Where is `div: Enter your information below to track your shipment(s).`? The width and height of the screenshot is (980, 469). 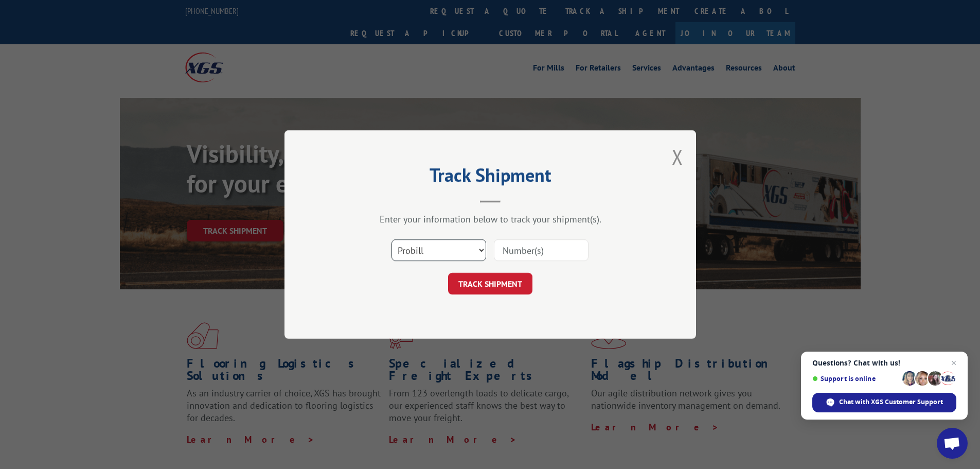
div: Enter your information below to track your shipment(s). is located at coordinates (490, 219).